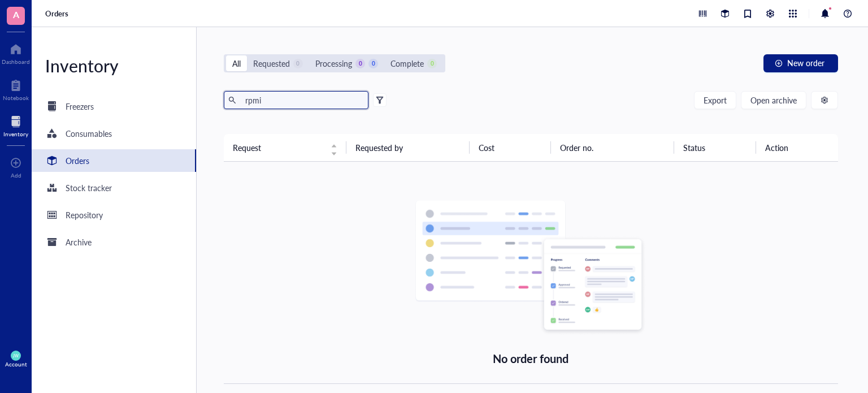 The width and height of the screenshot is (868, 393). I want to click on a: Dashboard, so click(16, 53).